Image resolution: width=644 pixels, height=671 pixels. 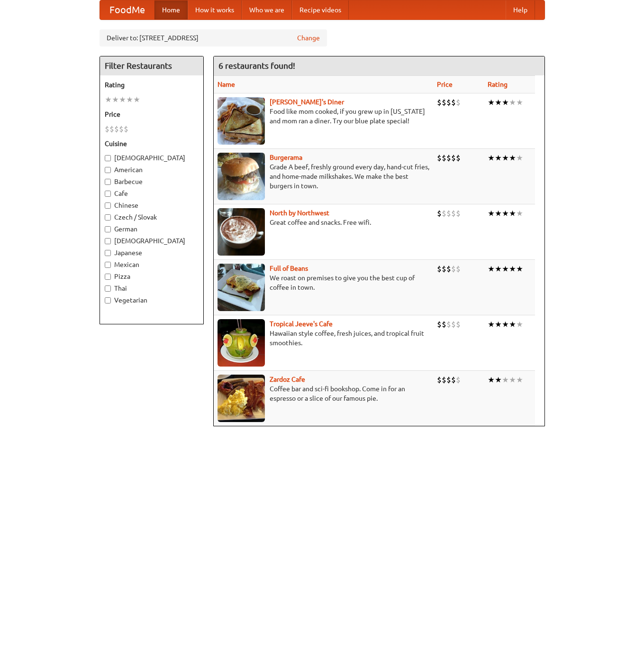 I want to click on input: Chinese, so click(x=108, y=205).